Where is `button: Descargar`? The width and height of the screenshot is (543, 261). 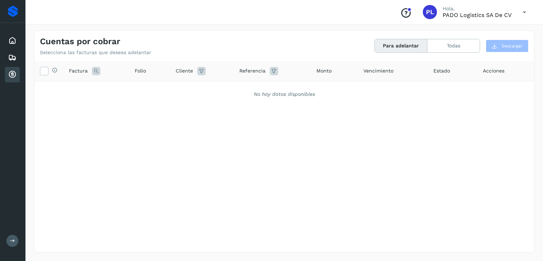 button: Descargar is located at coordinates (507, 46).